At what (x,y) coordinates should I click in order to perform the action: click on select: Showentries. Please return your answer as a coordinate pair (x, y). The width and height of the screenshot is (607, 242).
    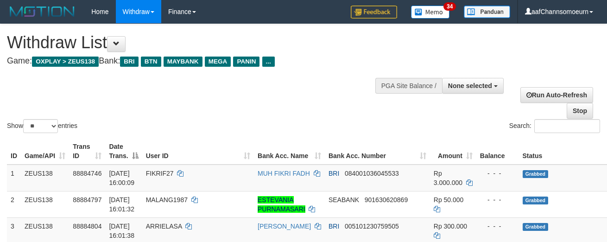
    Looking at the image, I should click on (40, 126).